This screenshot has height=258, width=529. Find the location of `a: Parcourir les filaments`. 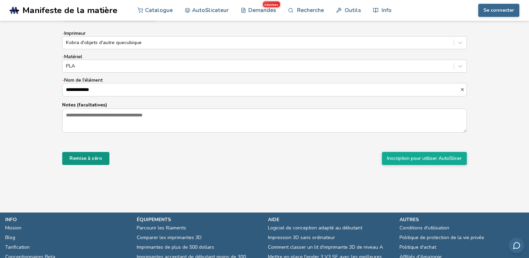

a: Parcourir les filaments is located at coordinates (161, 228).